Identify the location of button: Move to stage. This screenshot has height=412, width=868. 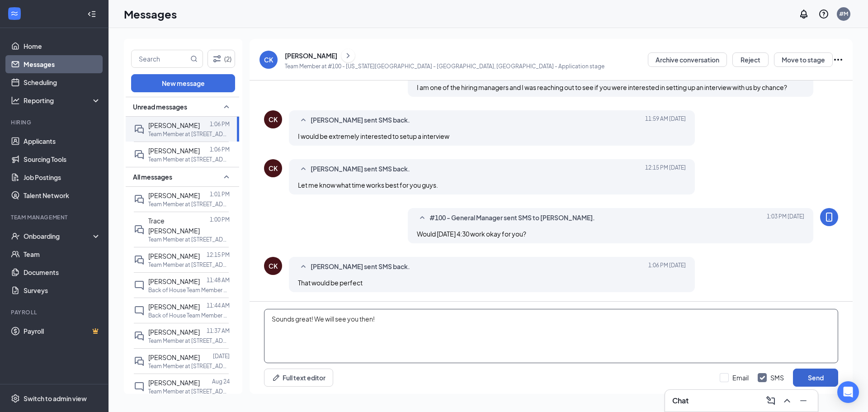
(803, 60).